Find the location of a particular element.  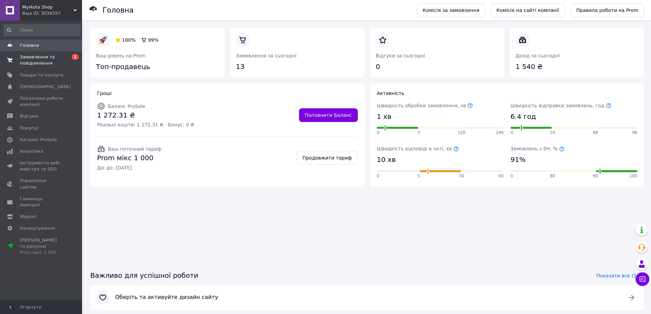

div: Ваш ID: 3038357 is located at coordinates (52, 13).